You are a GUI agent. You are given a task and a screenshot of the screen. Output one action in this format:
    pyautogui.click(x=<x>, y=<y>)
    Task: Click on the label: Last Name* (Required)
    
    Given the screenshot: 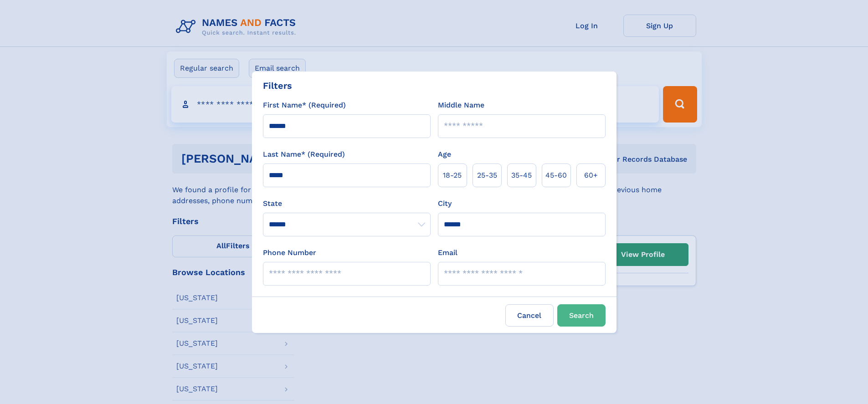 What is the action you would take?
    pyautogui.click(x=304, y=154)
    